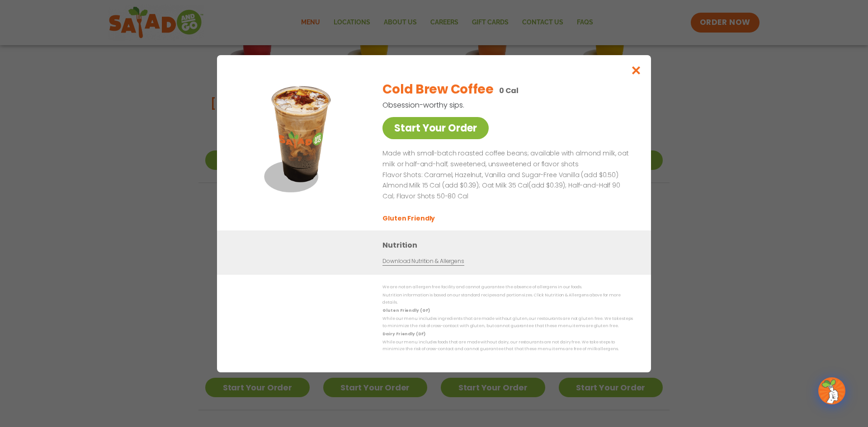 The image size is (868, 427). What do you see at coordinates (506, 191) in the screenshot?
I see `p: Almond Milk 15 Cal (add $0.39); Oat Milk 35 Cal(add $0.39); Half-and-Half 90 Cal; Flavor Shots 50...` at bounding box center [506, 191].